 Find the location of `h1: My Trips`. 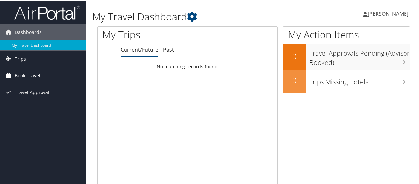

h1: My Trips is located at coordinates (150, 34).